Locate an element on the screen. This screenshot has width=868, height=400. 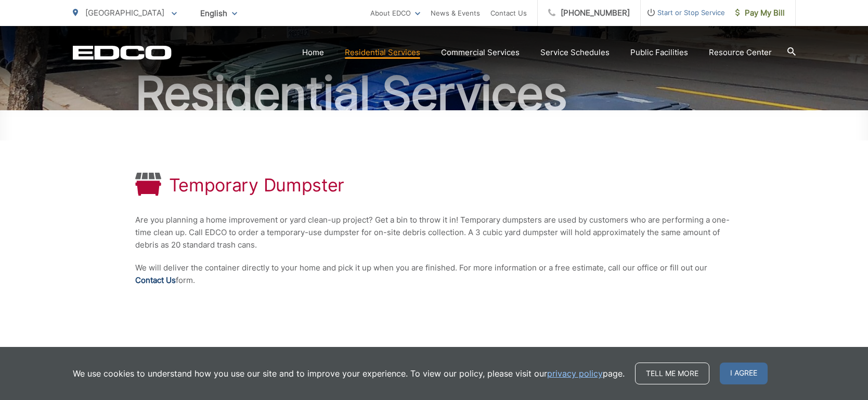
a: Service Schedules is located at coordinates (575, 52).